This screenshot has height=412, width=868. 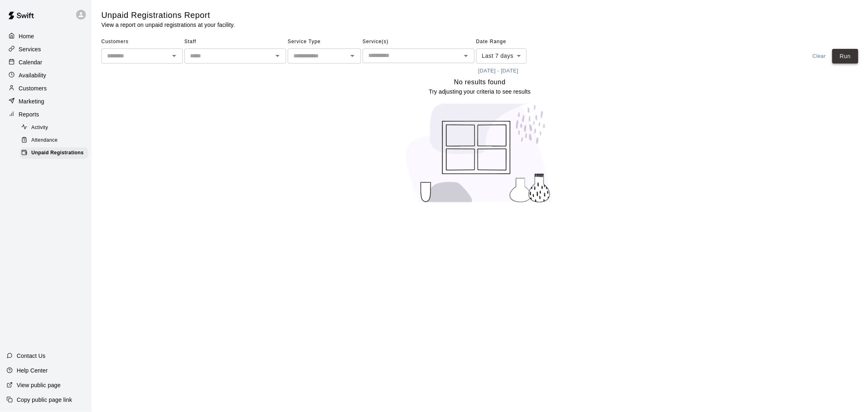 What do you see at coordinates (142, 42) in the screenshot?
I see `span: Customers` at bounding box center [142, 42].